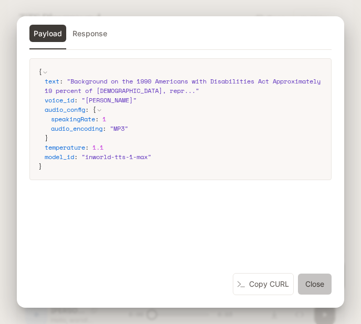  What do you see at coordinates (65, 147) in the screenshot?
I see `span: temperature` at bounding box center [65, 147].